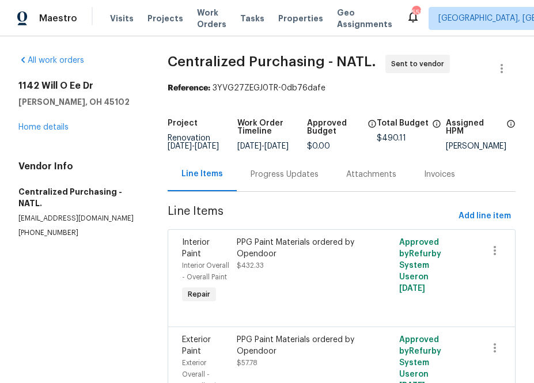 The width and height of the screenshot is (534, 383). Describe the element at coordinates (196, 248) in the screenshot. I see `span: Interior Paint` at that location.